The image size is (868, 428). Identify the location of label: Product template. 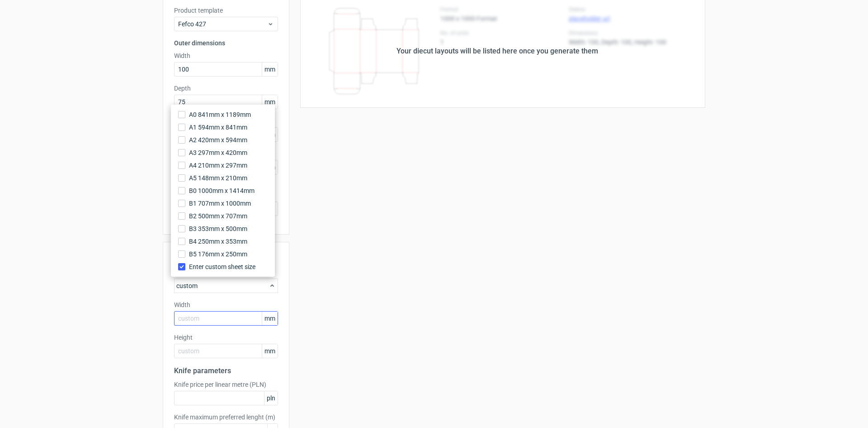
(226, 11).